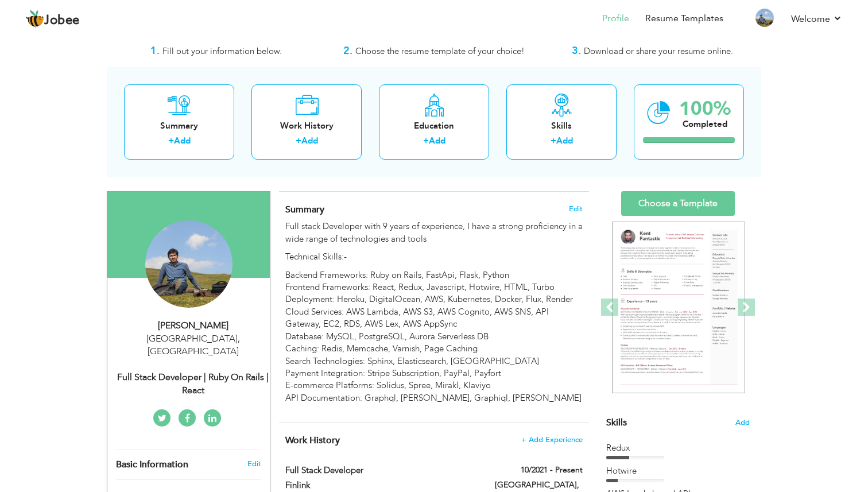  I want to click on span: Jobee, so click(62, 21).